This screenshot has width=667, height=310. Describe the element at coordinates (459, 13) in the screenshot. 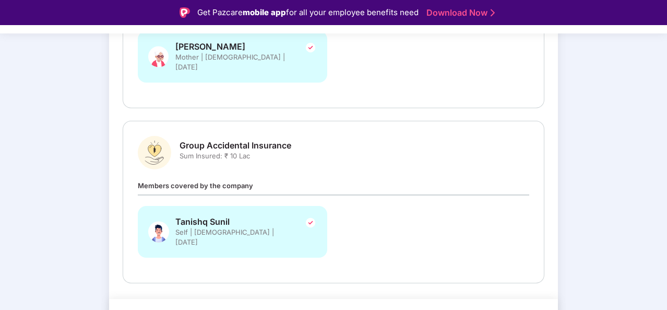

I see `a: Download Now` at that location.